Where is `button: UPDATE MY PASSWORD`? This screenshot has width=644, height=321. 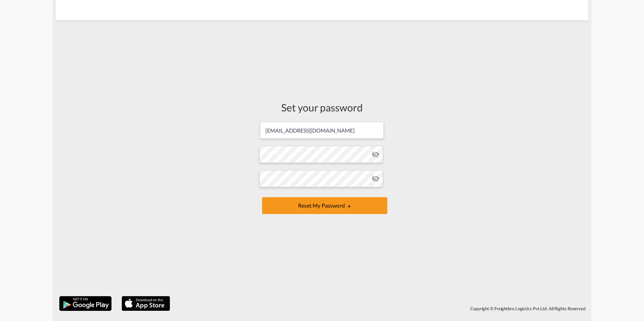 button: UPDATE MY PASSWORD is located at coordinates (325, 205).